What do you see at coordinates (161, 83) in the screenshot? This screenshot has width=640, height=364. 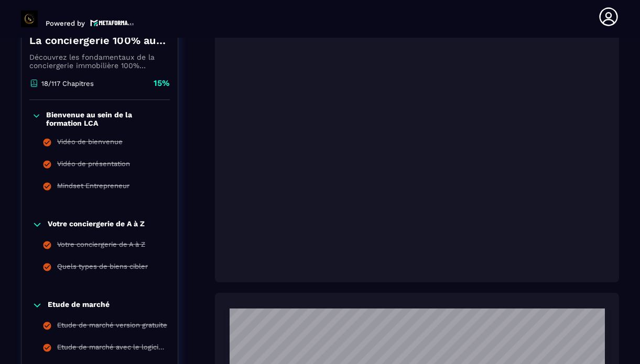 I see `p: 15%` at bounding box center [161, 83].